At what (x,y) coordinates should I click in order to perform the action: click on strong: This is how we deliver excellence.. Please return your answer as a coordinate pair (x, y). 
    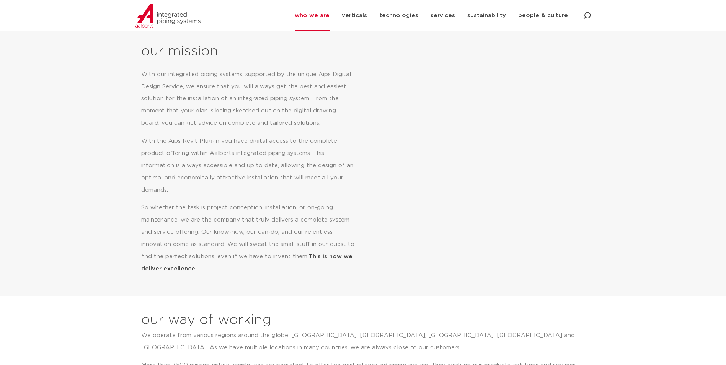
    Looking at the image, I should click on (247, 263).